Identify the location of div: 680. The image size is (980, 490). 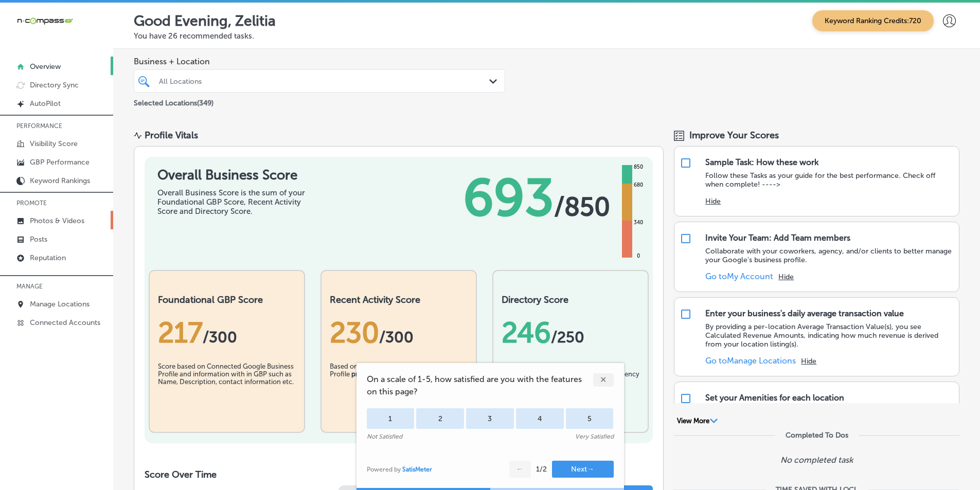
(638, 185).